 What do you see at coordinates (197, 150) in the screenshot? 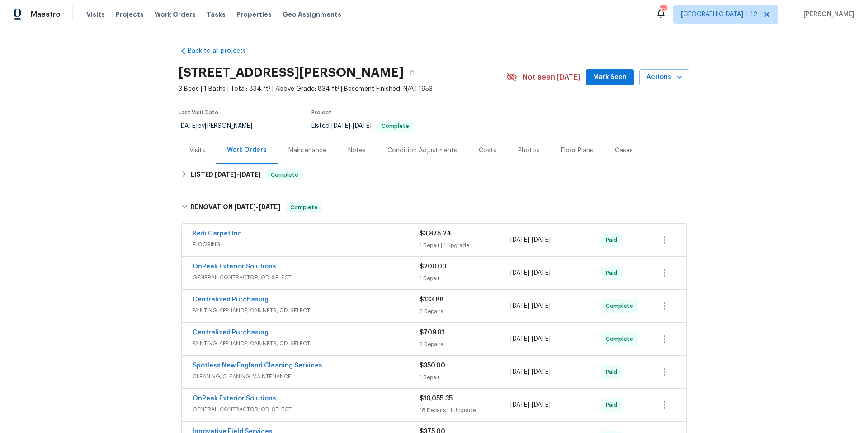
I see `div: Visits` at bounding box center [197, 150].